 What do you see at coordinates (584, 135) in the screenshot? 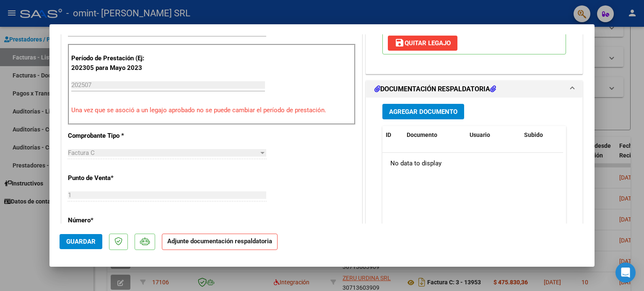
I see `datatable-header-cell: Acción` at bounding box center [584, 135].